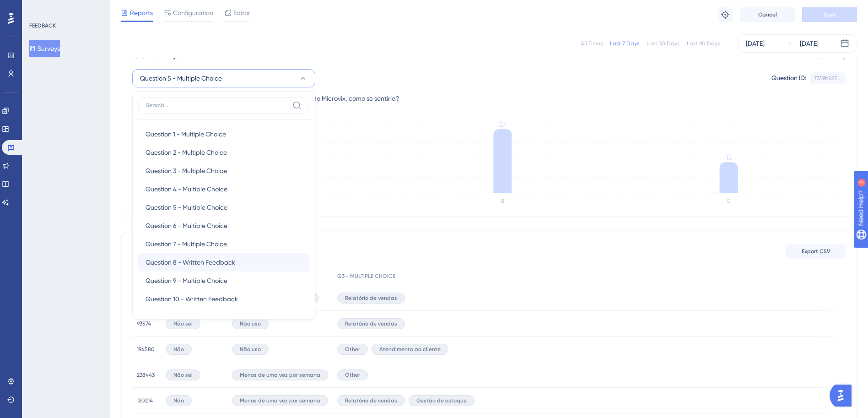  I want to click on span: Atendimento ao cliente, so click(410, 349).